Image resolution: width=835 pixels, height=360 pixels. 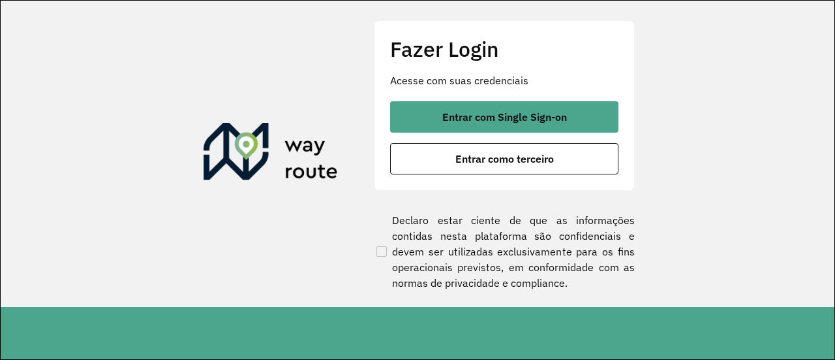 What do you see at coordinates (504, 159) in the screenshot?
I see `span: Entrar como terceiro` at bounding box center [504, 159].